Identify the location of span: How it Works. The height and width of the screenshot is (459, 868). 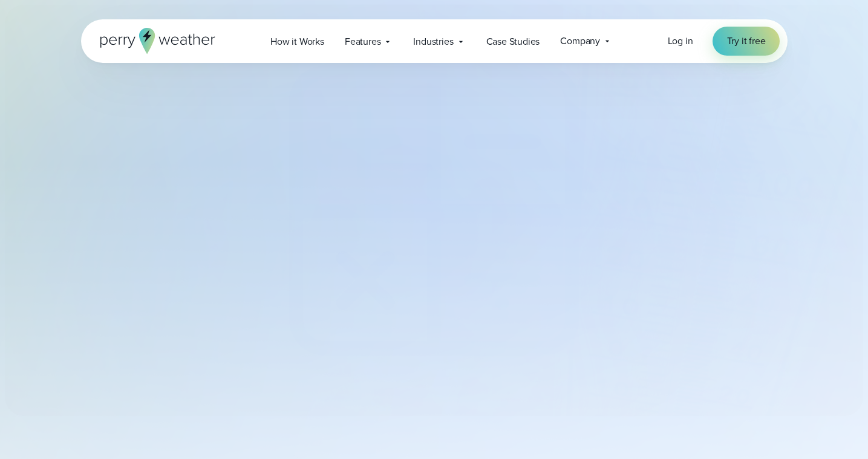
(297, 42).